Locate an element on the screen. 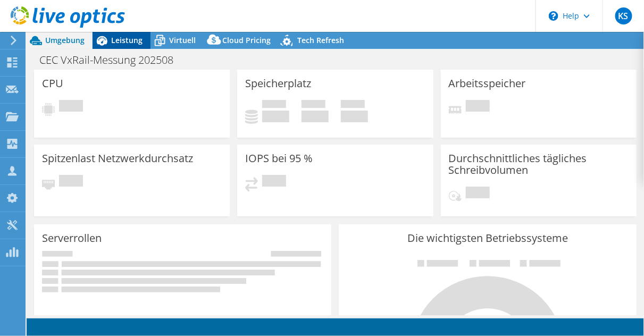 This screenshot has width=644, height=336. h3: Speicherplatz is located at coordinates (278, 84).